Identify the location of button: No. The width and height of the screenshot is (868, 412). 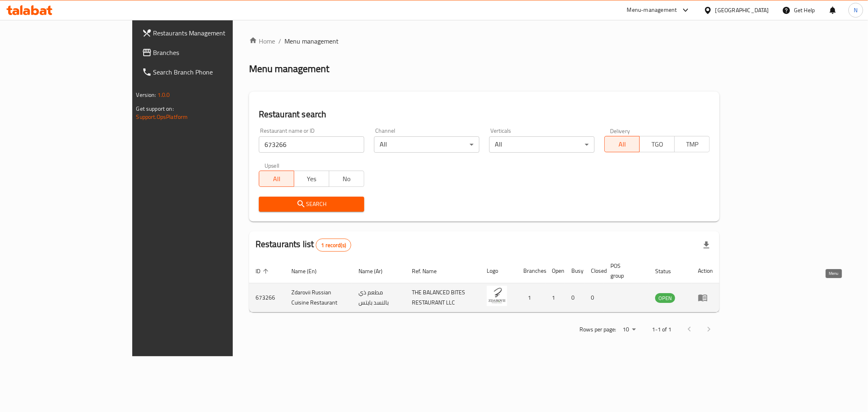
(347, 179).